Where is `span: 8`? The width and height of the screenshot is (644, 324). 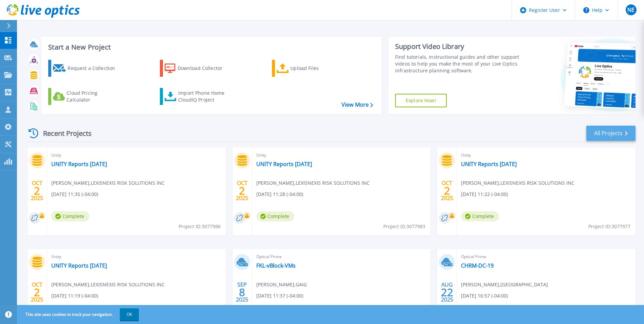 span: 8 is located at coordinates (242, 292).